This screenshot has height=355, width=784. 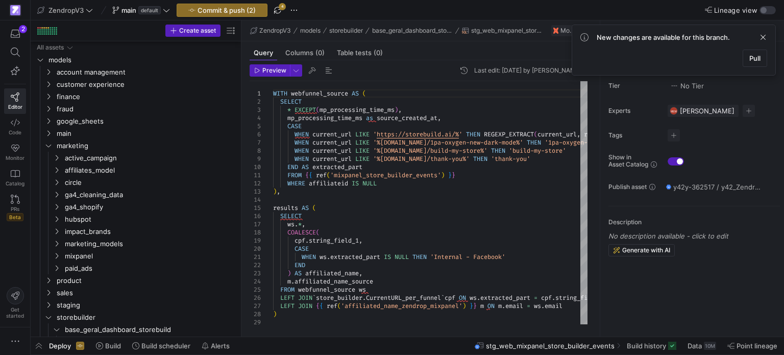 I want to click on div: 9, so click(x=255, y=159).